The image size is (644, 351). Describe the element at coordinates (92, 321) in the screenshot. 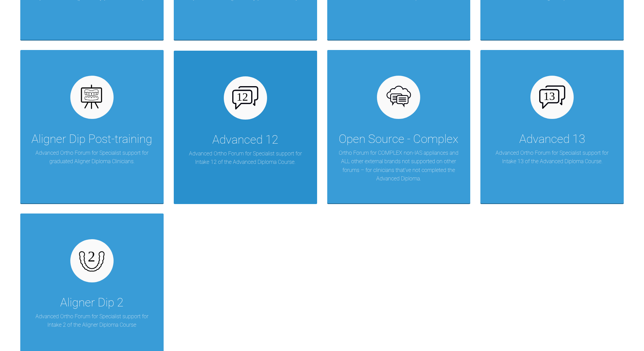

I see `p: Advanced Ortho Forum for Specialist support for Intake 2 of the Aligner Diploma Course` at that location.